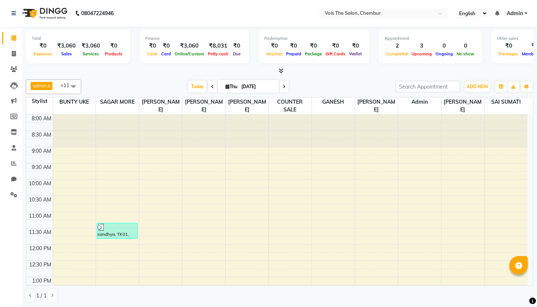  Describe the element at coordinates (40, 249) in the screenshot. I see `div: 12:00 PM` at that location.